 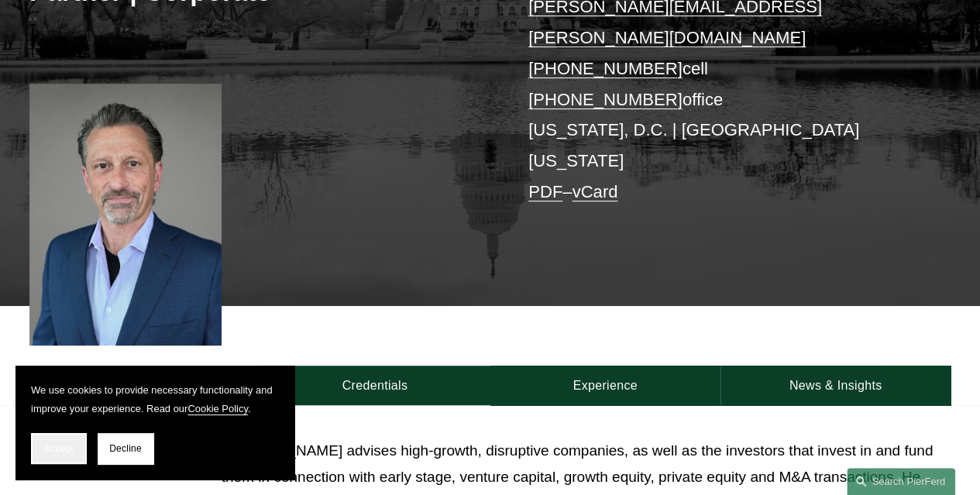 I want to click on button: Accept, so click(x=59, y=448).